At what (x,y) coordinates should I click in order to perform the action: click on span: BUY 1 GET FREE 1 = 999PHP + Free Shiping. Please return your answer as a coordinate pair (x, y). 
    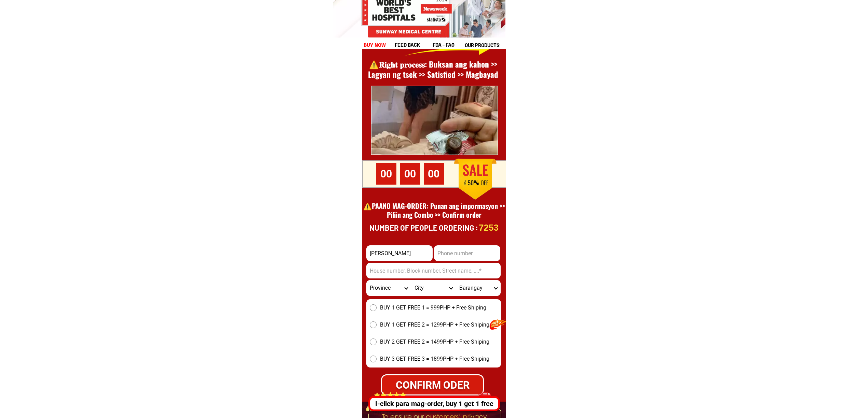
    Looking at the image, I should click on (433, 308).